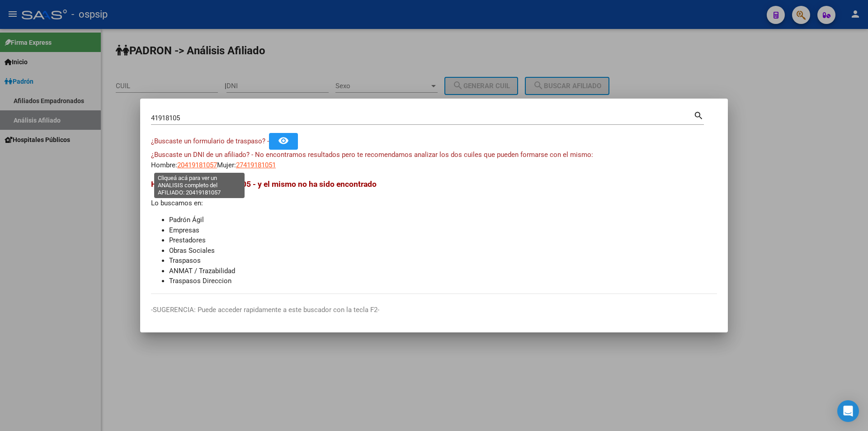 This screenshot has width=868, height=431. What do you see at coordinates (698, 114) in the screenshot?
I see `mat-icon: search` at bounding box center [698, 114].